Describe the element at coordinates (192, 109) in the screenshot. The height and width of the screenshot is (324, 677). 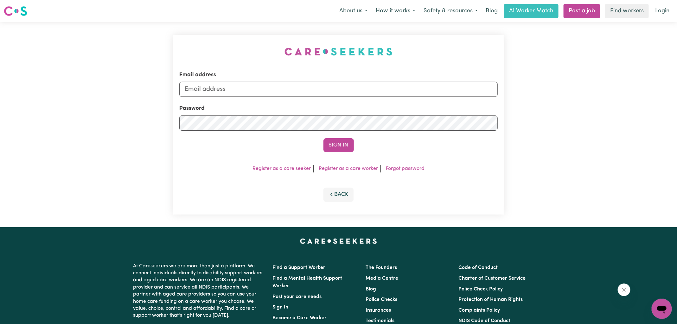
I see `label: Password` at that location.